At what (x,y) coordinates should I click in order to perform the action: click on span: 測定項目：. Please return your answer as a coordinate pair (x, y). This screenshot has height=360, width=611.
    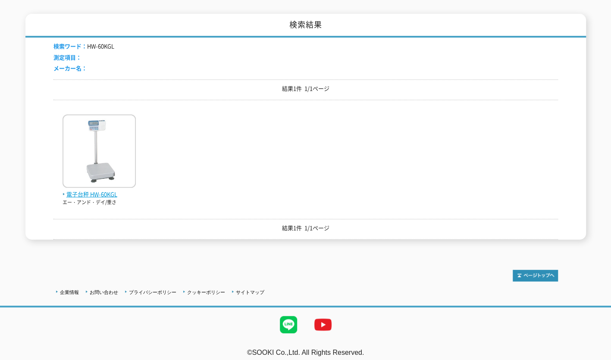
    Looking at the image, I should click on (67, 57).